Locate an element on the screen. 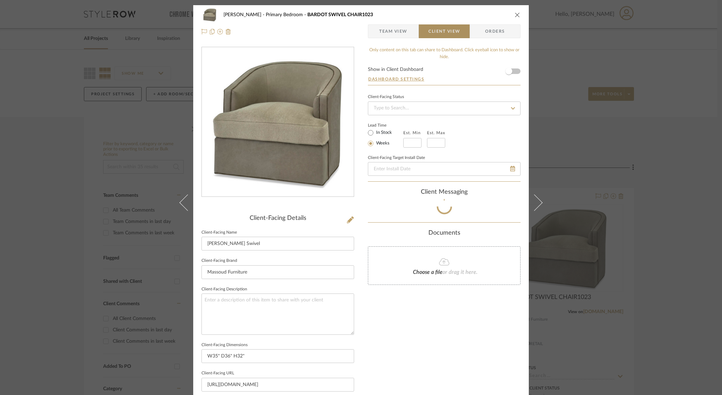  button: Dashboard Settings is located at coordinates (396, 79).